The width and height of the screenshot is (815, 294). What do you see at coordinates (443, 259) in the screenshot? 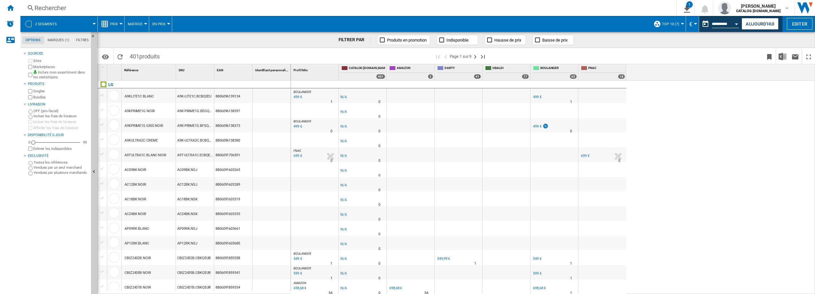
I see `div: 549,99 €` at bounding box center [443, 259].